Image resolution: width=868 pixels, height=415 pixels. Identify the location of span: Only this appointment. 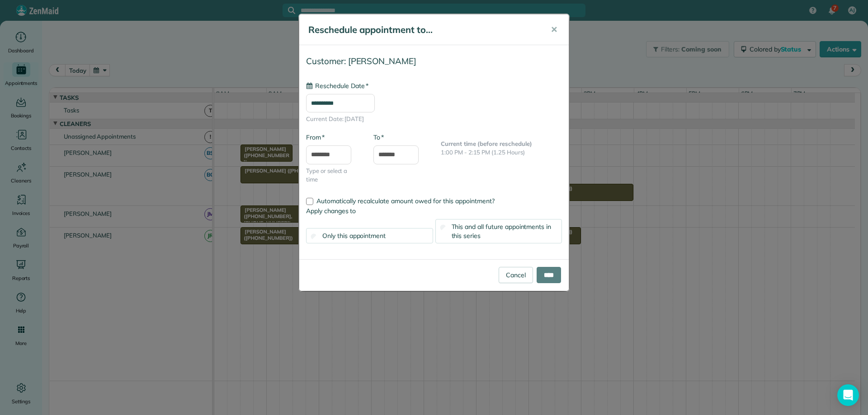
(354, 236).